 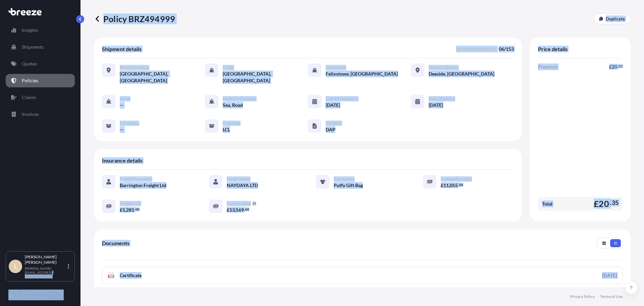 What do you see at coordinates (232, 210) in the screenshot?
I see `span: 13` at bounding box center [232, 210].